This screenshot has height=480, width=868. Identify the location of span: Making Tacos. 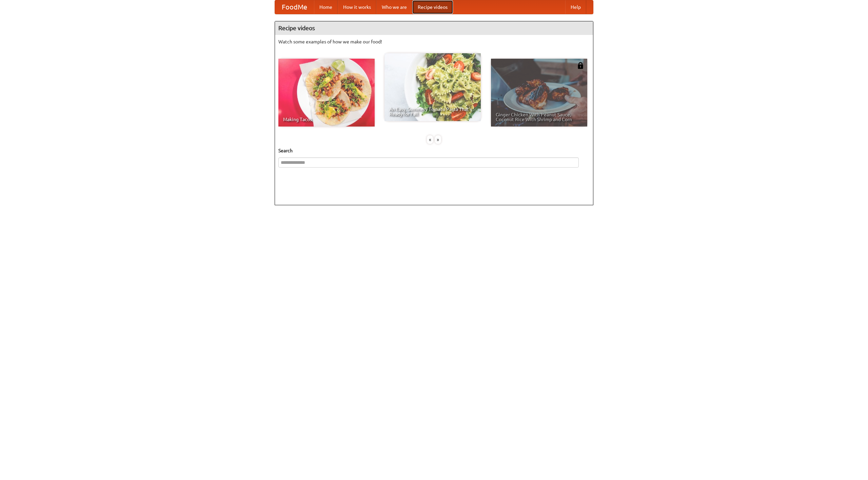
(326, 119).